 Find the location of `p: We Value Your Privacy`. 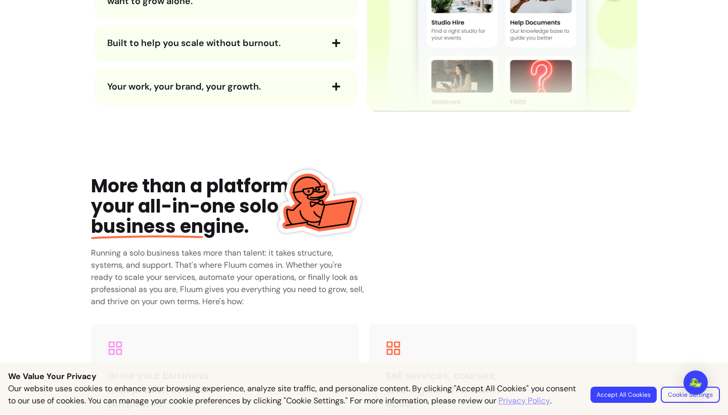

p: We Value Your Privacy is located at coordinates (364, 376).